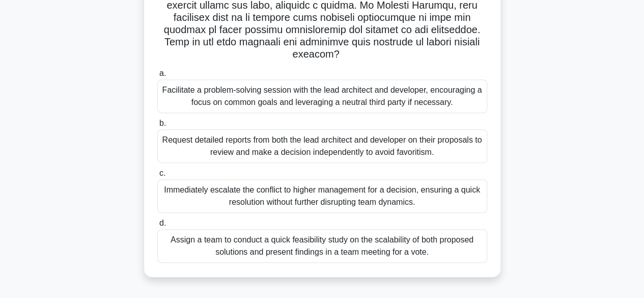  Describe the element at coordinates (322, 246) in the screenshot. I see `div: Assign a team to conduct a quick feasibility study on the scalability of both proposed solutions ...` at that location.